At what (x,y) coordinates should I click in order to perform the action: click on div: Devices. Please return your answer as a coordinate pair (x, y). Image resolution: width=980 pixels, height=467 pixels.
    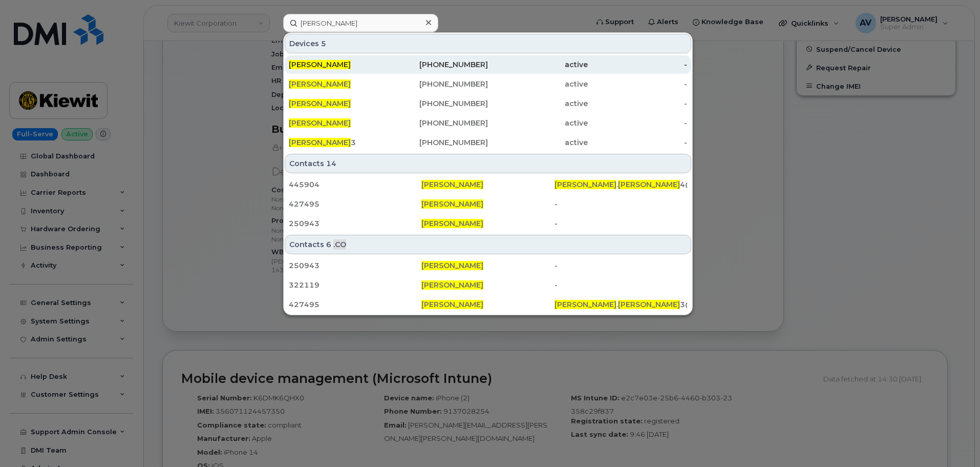
    Looking at the image, I should click on (488, 43).